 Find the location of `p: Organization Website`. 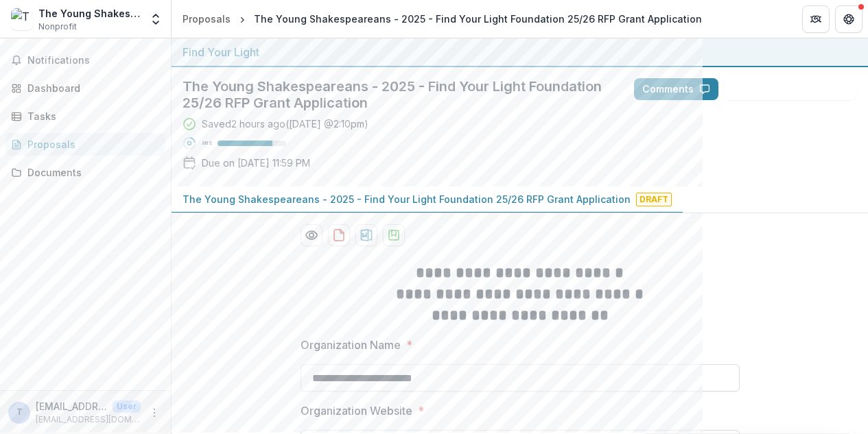

p: Organization Website is located at coordinates (356, 411).